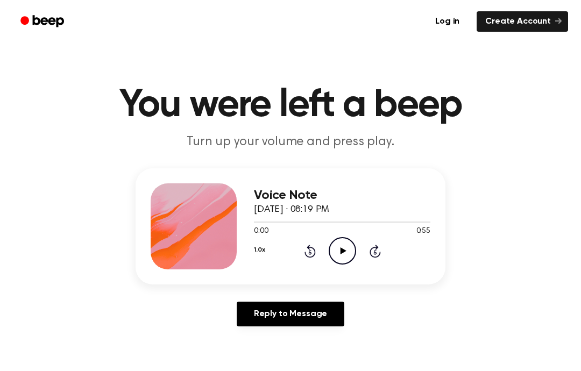 The image size is (581, 371). Describe the element at coordinates (522, 22) in the screenshot. I see `a: Create Account` at that location.